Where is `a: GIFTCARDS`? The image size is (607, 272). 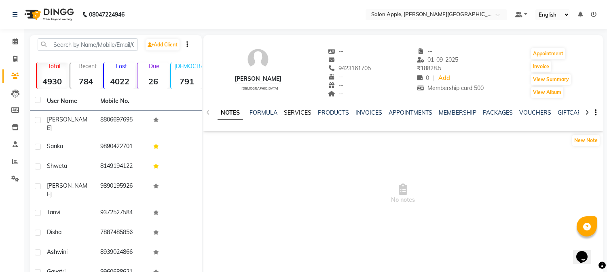 a: GIFTCARDS is located at coordinates (573, 113).